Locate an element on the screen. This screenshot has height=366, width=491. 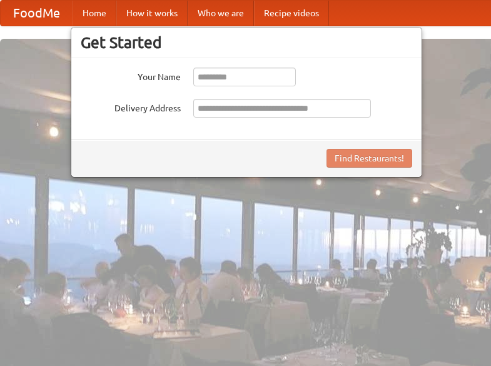
a: Recipe videos is located at coordinates (292, 13).